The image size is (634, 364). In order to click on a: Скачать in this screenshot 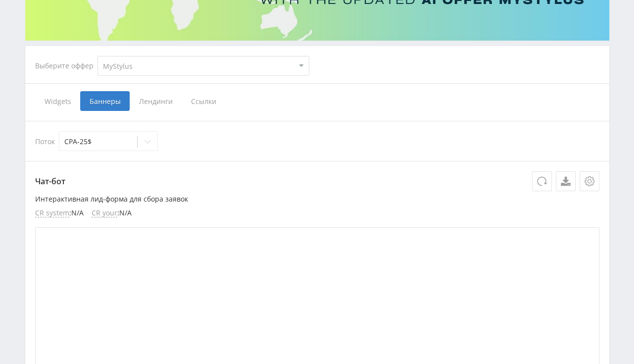, I will do `click(566, 181)`.